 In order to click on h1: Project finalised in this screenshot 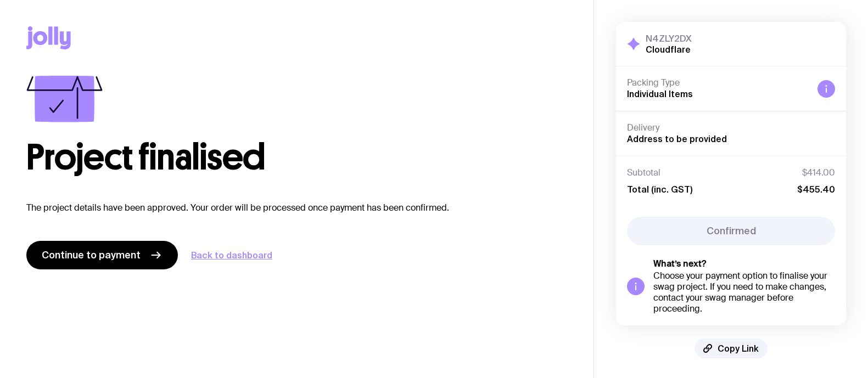, I will do `click(296, 158)`.